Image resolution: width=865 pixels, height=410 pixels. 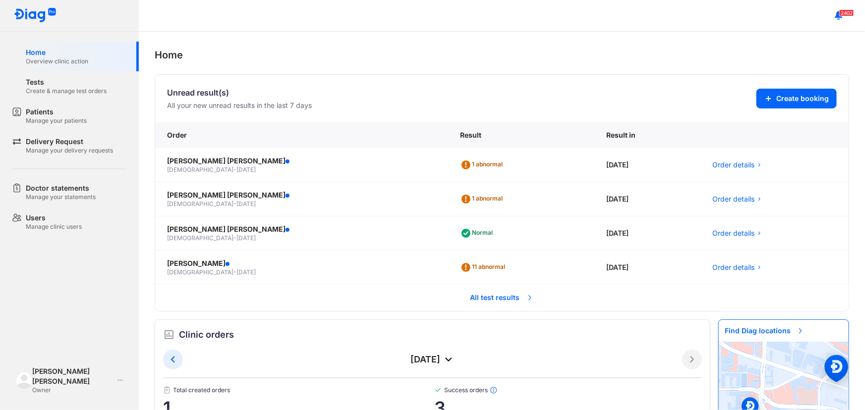 I want to click on div: All your new unread results in the last 7 days, so click(x=239, y=106).